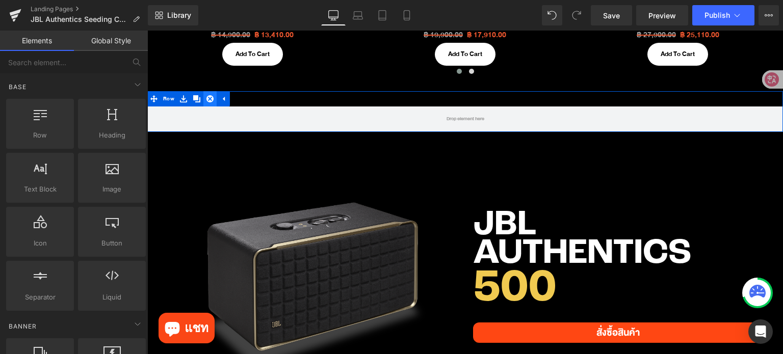  Describe the element at coordinates (334, 15) in the screenshot. I see `a: Desktop` at that location.